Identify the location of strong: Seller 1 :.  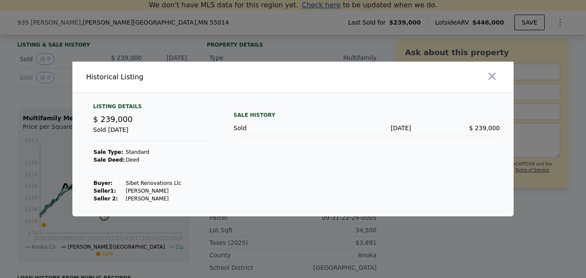
(105, 191).